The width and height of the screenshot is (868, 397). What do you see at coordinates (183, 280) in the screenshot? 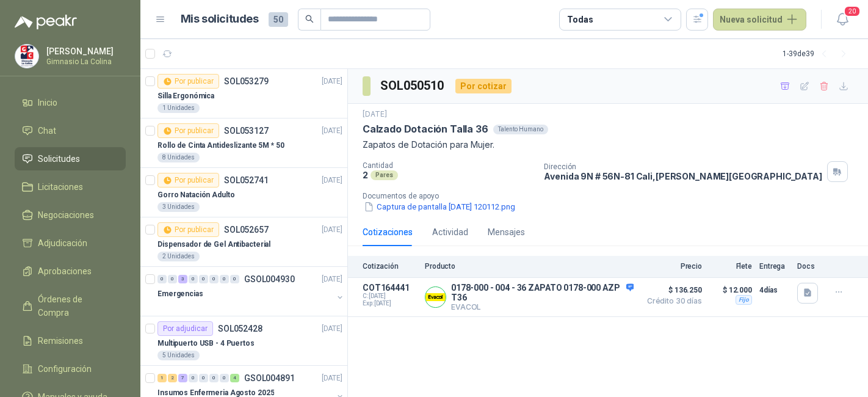
I see `div: 3` at bounding box center [183, 280].